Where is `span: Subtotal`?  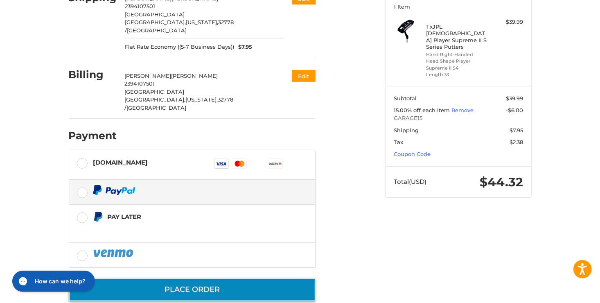 span: Subtotal is located at coordinates (405, 98).